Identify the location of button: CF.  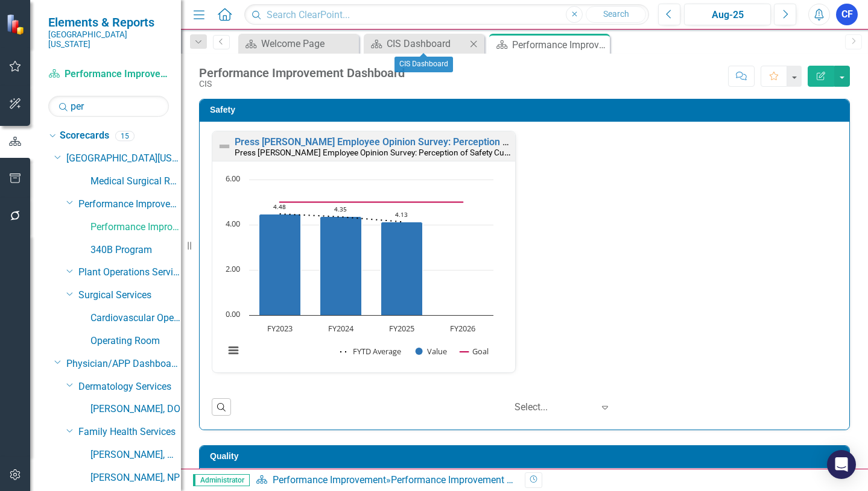
(847, 15).